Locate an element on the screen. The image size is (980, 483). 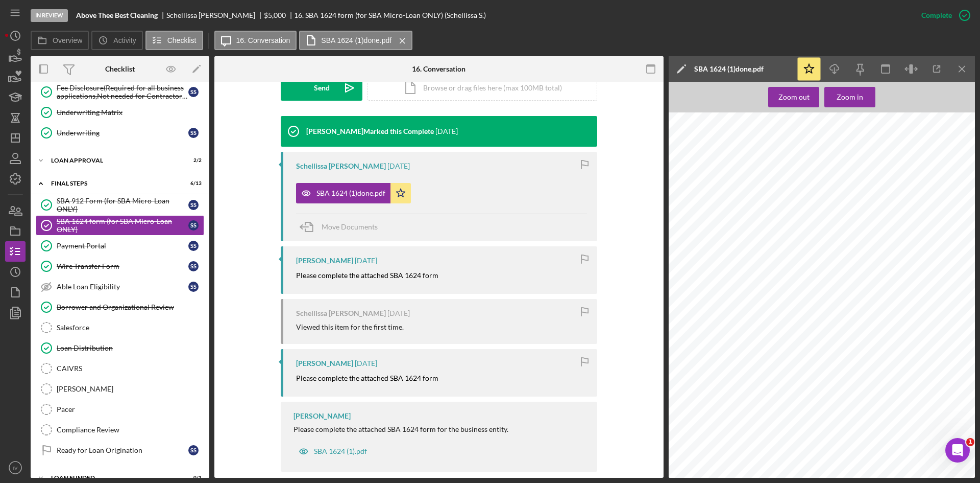
a: Wire Transfer FormSS is located at coordinates (120, 266).